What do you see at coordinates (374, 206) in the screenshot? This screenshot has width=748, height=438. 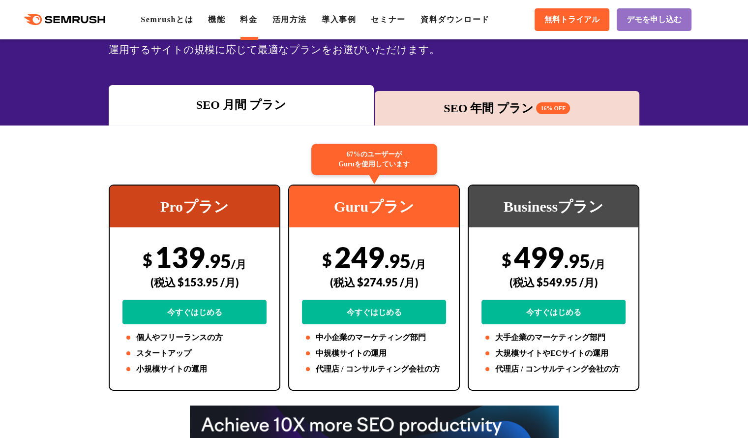 I see `div: Guruプラン` at bounding box center [374, 206].